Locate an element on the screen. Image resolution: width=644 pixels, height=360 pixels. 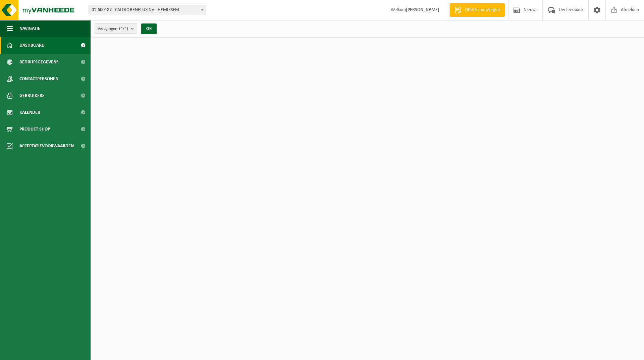
button: Vestigingen(4/4) is located at coordinates (115, 29).